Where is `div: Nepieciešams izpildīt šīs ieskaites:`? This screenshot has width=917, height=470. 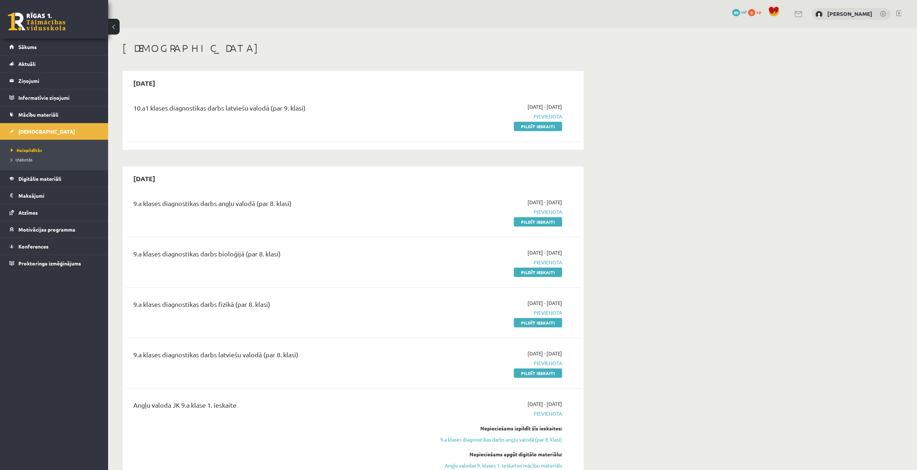
div: Nepieciešams izpildīt šīs ieskaites: is located at coordinates (494, 428).